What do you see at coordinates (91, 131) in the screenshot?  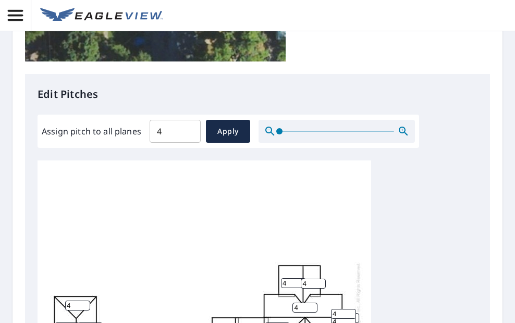 I see `label: Assign pitch to all planes` at bounding box center [91, 131].